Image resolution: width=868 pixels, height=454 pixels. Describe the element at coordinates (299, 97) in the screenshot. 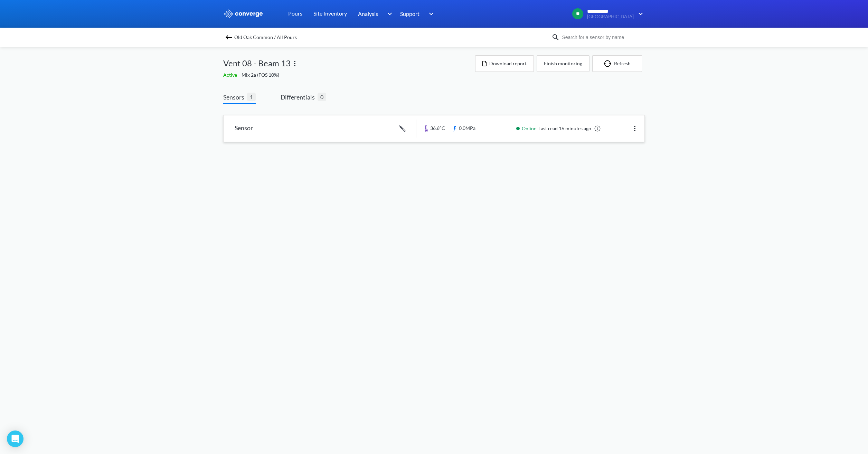

I see `span: Differentials` at that location.